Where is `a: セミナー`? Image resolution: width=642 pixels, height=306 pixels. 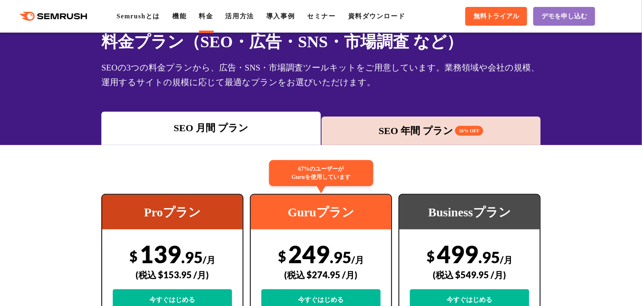
a: セミナー is located at coordinates (321, 16).